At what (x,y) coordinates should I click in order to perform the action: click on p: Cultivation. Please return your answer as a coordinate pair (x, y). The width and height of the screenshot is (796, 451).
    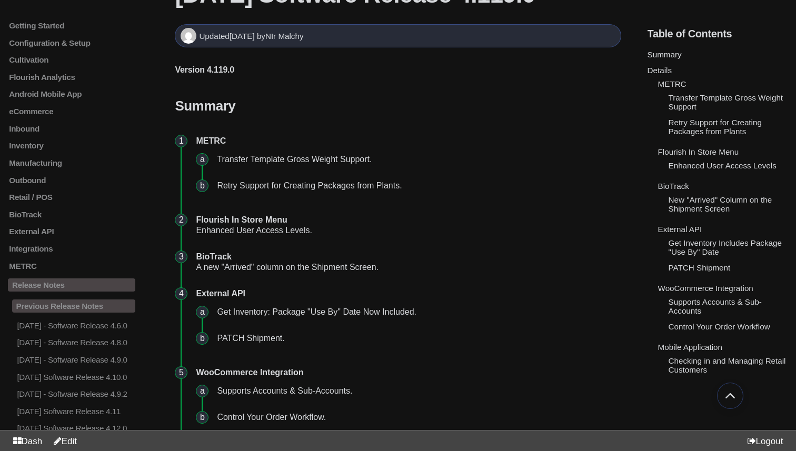
    Looking at the image, I should click on (72, 59).